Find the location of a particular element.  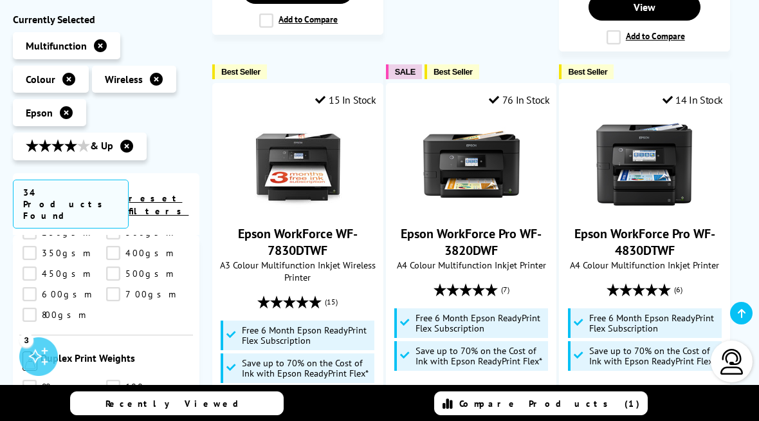

a: 800gsm is located at coordinates (64, 315).